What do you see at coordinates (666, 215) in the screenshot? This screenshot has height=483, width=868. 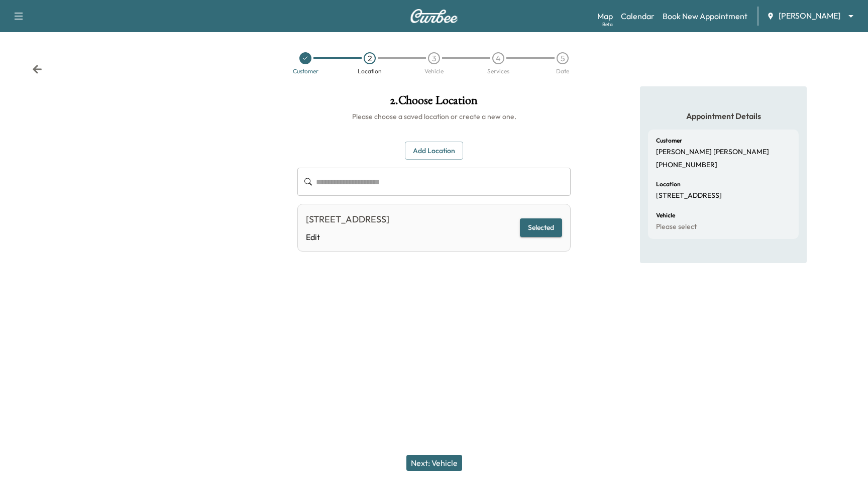 I see `h6: Vehicle` at bounding box center [666, 215].